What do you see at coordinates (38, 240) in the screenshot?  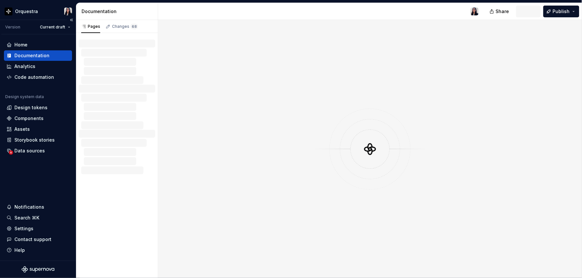 I see `button: Contact support` at bounding box center [38, 240].